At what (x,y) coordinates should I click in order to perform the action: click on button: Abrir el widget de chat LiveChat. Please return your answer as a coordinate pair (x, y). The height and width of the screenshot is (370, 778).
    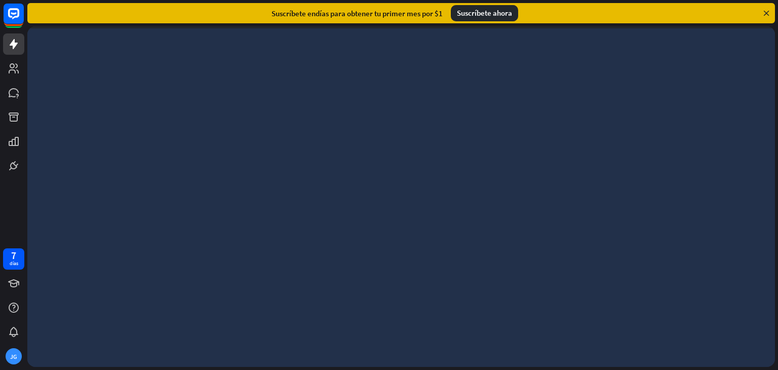
    Looking at the image, I should click on (23, 19).